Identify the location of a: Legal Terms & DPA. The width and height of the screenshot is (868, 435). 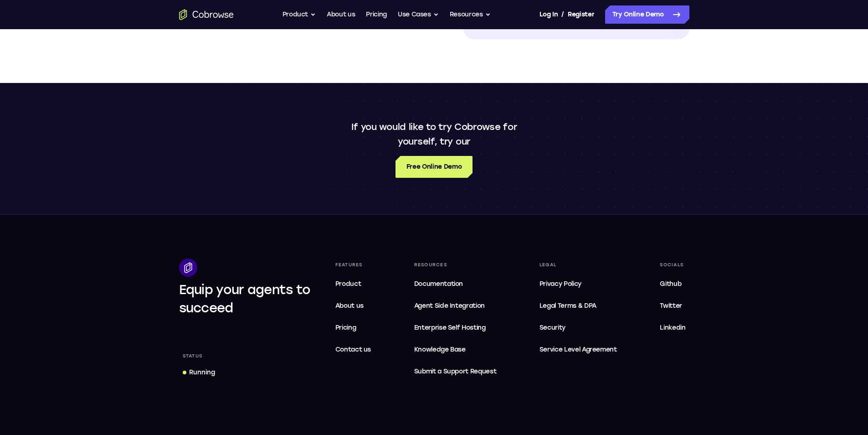
(578, 306).